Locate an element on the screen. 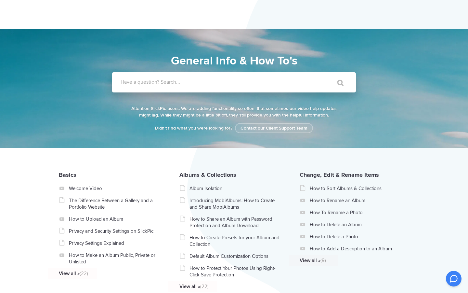 This screenshot has width=468, height=293. a: Change, Edit & Rename Items is located at coordinates (340, 175).